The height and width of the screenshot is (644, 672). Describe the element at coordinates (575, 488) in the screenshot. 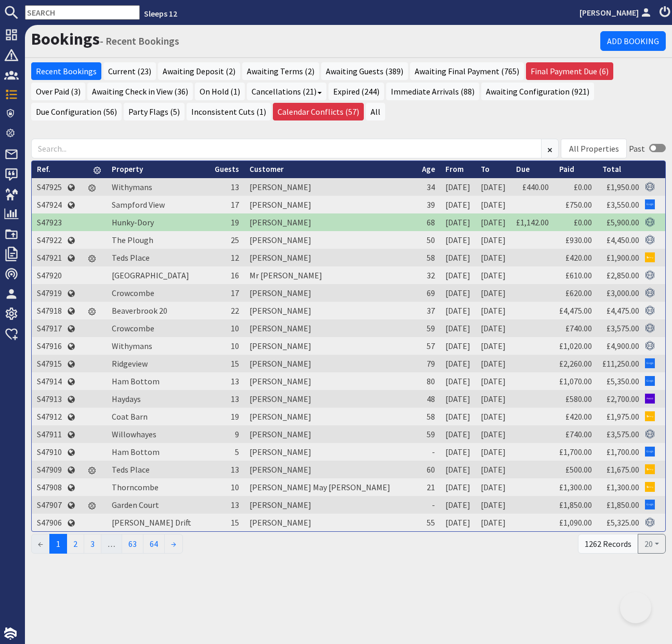

I see `a: £1,300.00` at that location.